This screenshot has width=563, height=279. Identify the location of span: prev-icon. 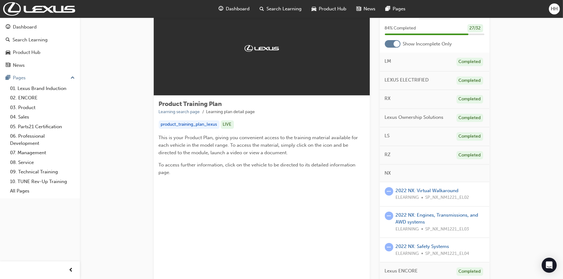
(71, 270).